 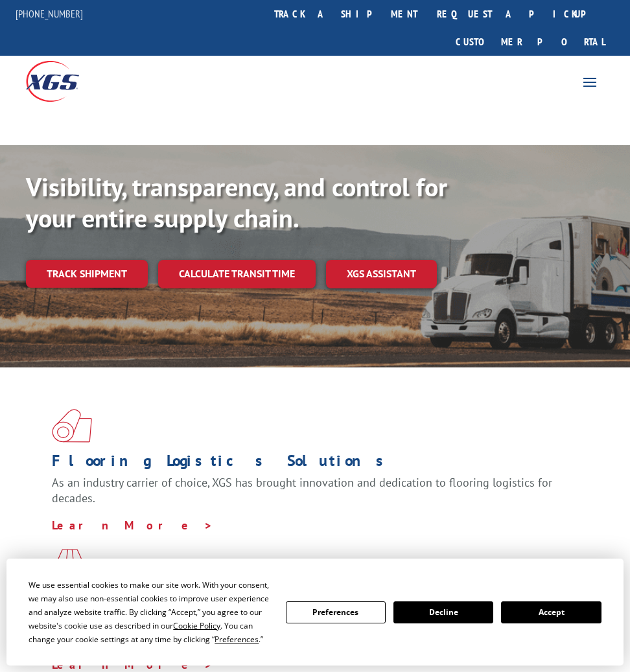 I want to click on a: Learn More >, so click(x=132, y=525).